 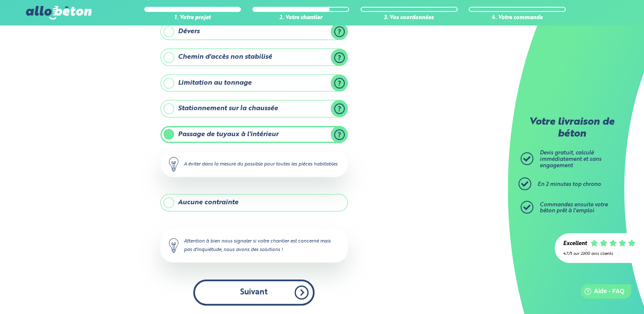 What do you see at coordinates (254, 135) in the screenshot?
I see `label: Passage de tuyaux à l'intérieur` at bounding box center [254, 135].